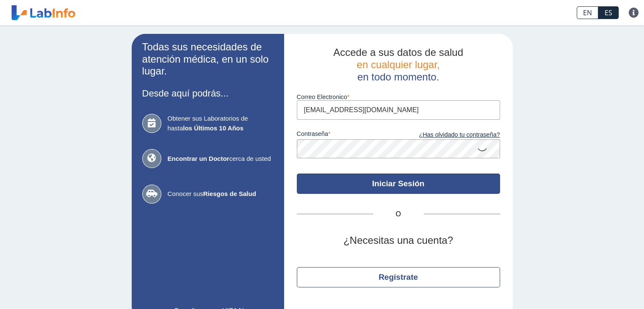 Image resolution: width=644 pixels, height=309 pixels. I want to click on span: en todo momento., so click(398, 77).